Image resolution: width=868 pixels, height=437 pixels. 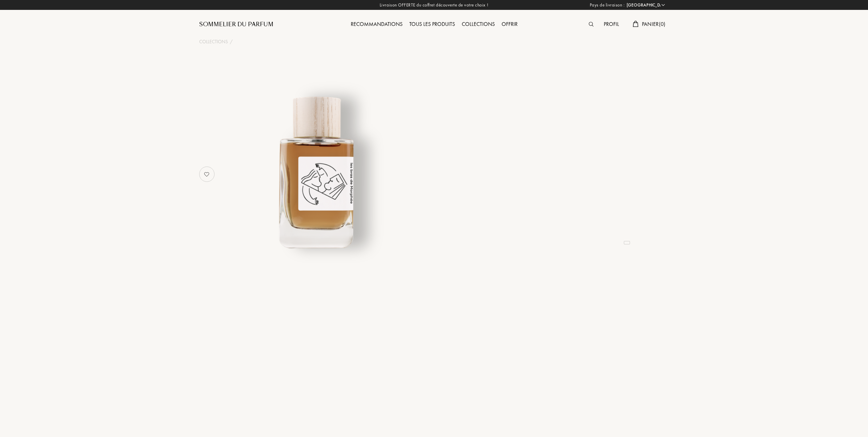 I want to click on div: Recommandations, so click(x=377, y=25).